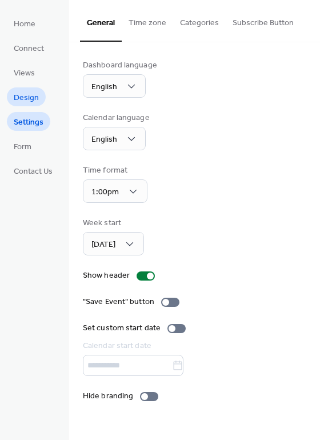 The height and width of the screenshot is (440, 320). What do you see at coordinates (105, 192) in the screenshot?
I see `span: 1:00pm` at bounding box center [105, 192].